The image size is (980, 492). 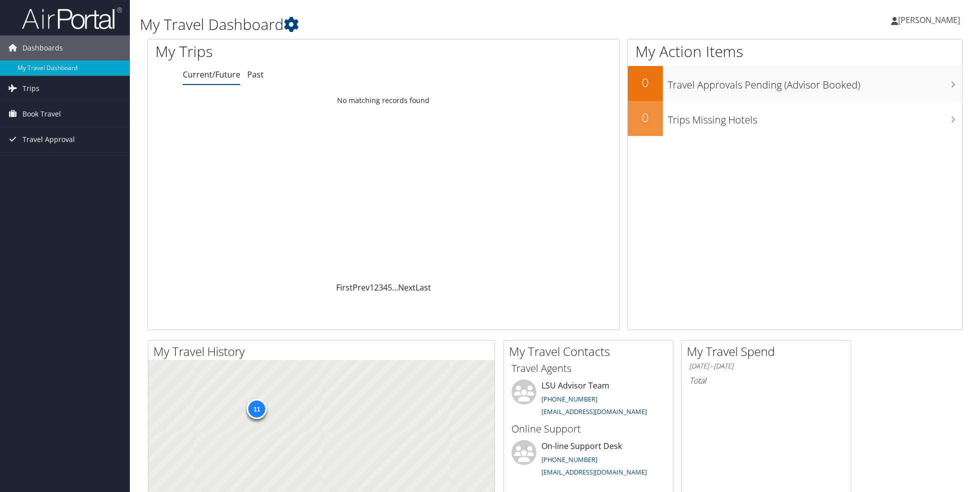 I want to click on h6: Total, so click(x=766, y=381).